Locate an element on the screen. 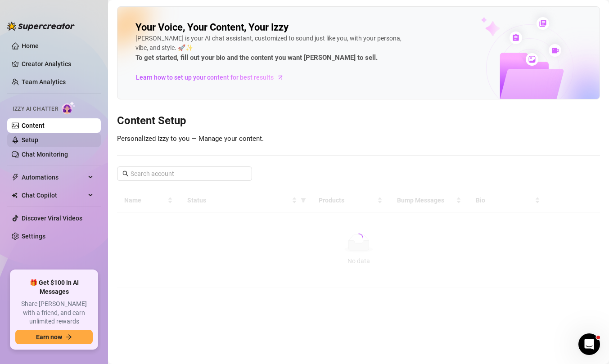  span: Learn how to set up your content for best results is located at coordinates (205, 78).